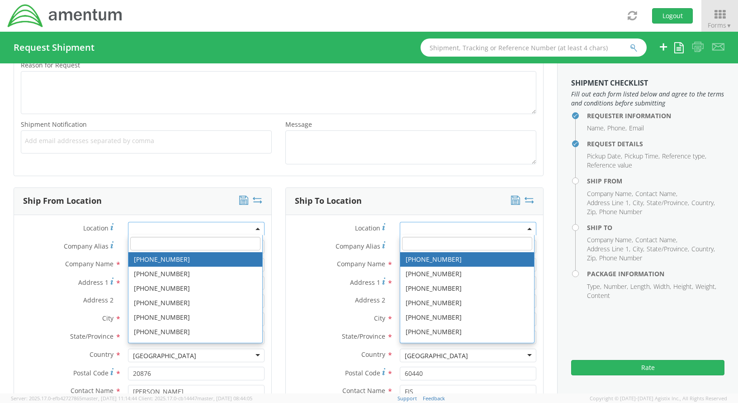 Image resolution: width=738 pixels, height=403 pixels. Describe the element at coordinates (616, 286) in the screenshot. I see `li: Number` at that location.